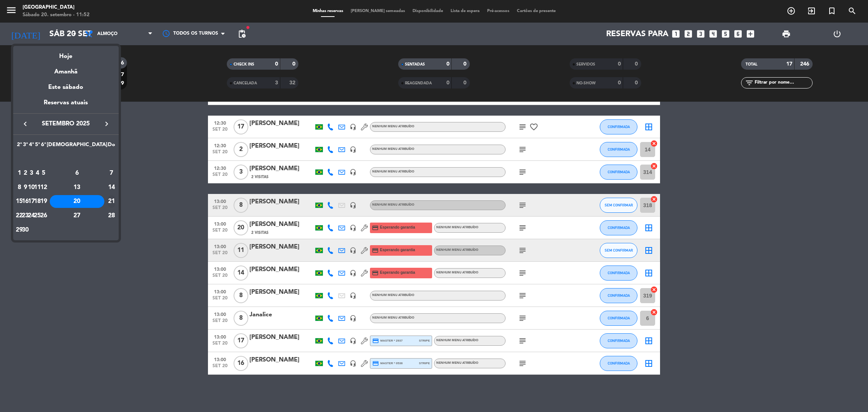  I want to click on td: 12 de setembro de 2025, so click(44, 188).